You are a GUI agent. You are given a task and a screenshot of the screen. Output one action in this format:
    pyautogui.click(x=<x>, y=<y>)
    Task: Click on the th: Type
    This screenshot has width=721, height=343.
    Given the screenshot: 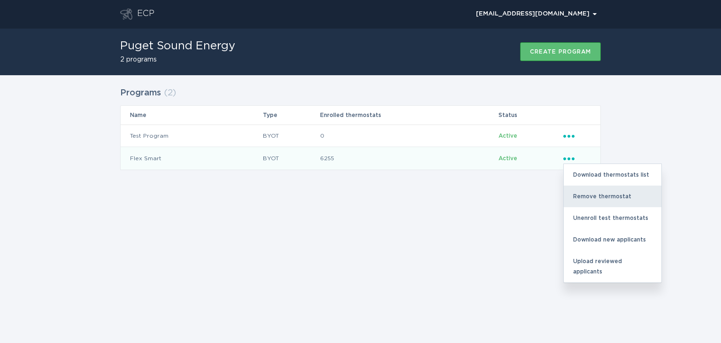 What is the action you would take?
    pyautogui.click(x=291, y=115)
    